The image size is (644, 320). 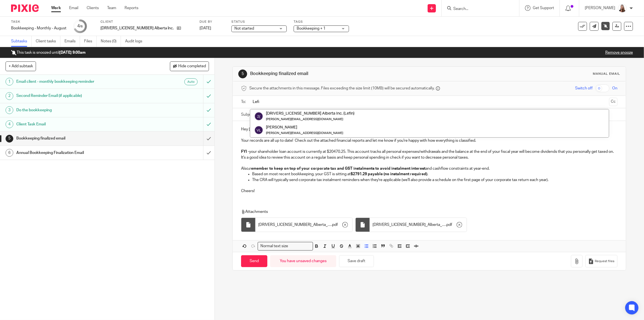 What do you see at coordinates (543, 8) in the screenshot?
I see `span: Get Support` at bounding box center [543, 8].